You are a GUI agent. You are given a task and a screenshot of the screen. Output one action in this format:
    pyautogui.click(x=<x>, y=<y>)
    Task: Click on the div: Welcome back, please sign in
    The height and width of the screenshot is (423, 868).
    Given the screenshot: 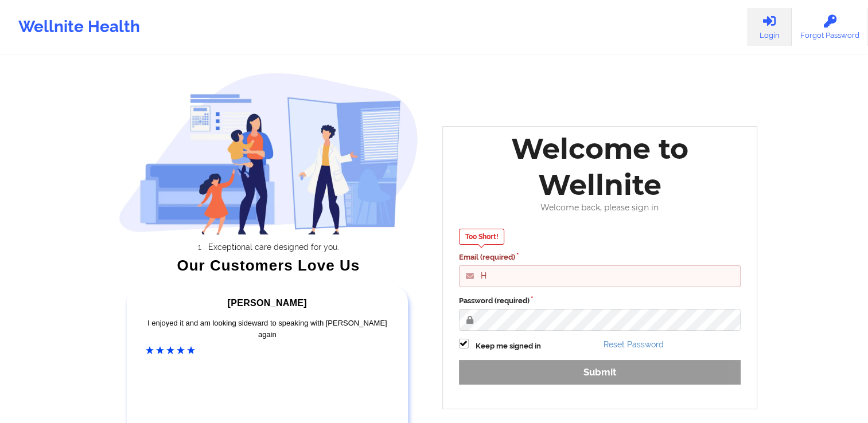 What is the action you would take?
    pyautogui.click(x=599, y=208)
    